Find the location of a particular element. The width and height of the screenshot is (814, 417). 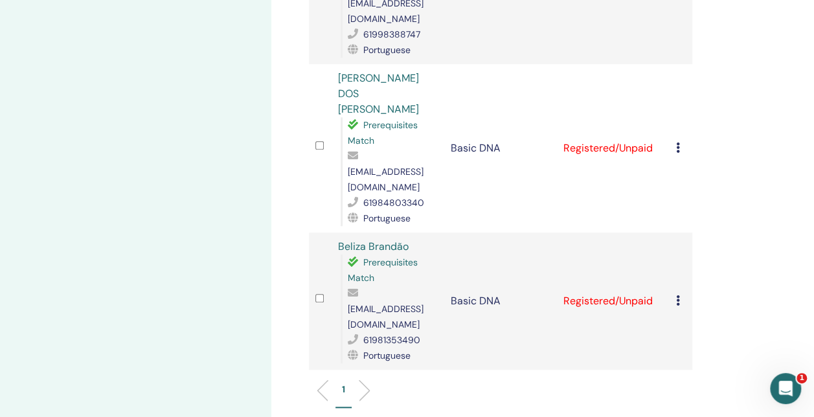

span: 61998388747 is located at coordinates (392, 34).